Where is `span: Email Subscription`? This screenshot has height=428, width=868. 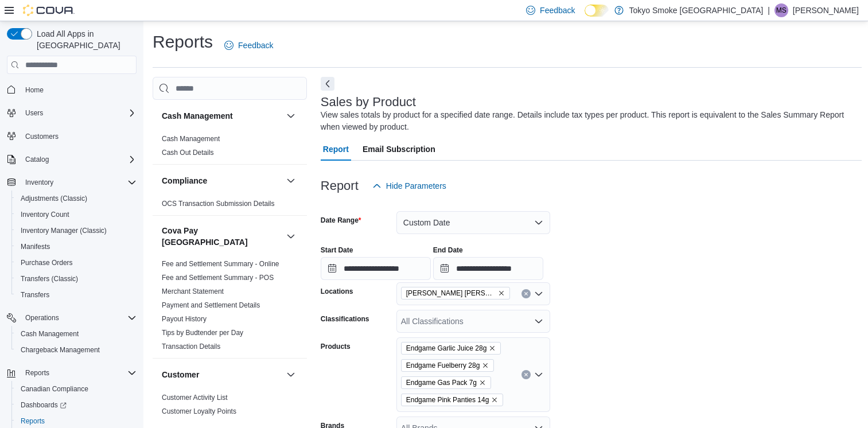 span: Email Subscription is located at coordinates (399, 149).